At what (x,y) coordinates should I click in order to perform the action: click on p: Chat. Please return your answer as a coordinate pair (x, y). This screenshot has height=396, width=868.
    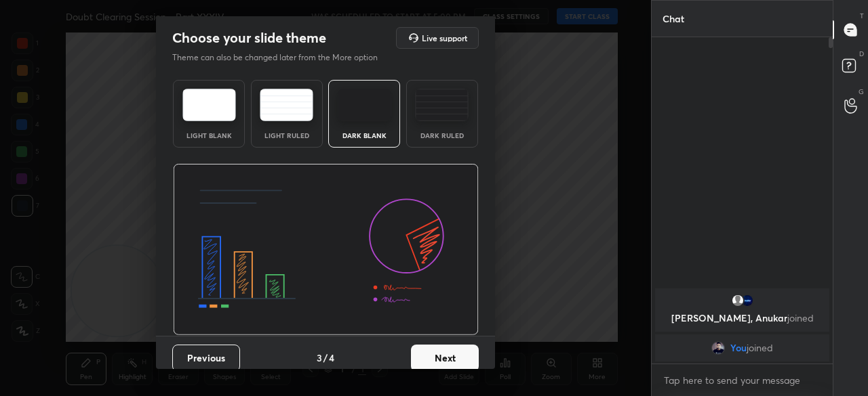
    Looking at the image, I should click on (673, 18).